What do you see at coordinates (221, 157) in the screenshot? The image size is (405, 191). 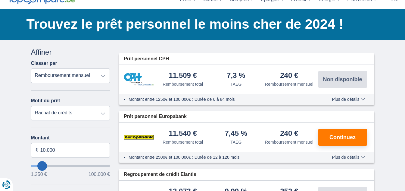 I see `li: Montant entre 2500€ et 100 000€ ; Durée de 12 à 120 mois` at bounding box center [221, 157].